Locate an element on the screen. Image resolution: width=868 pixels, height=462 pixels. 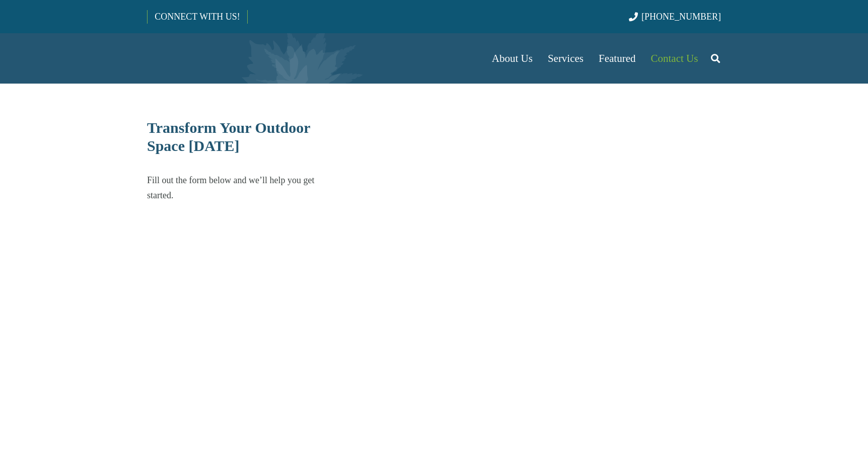
a: CONNECT WITH US! is located at coordinates (197, 17).